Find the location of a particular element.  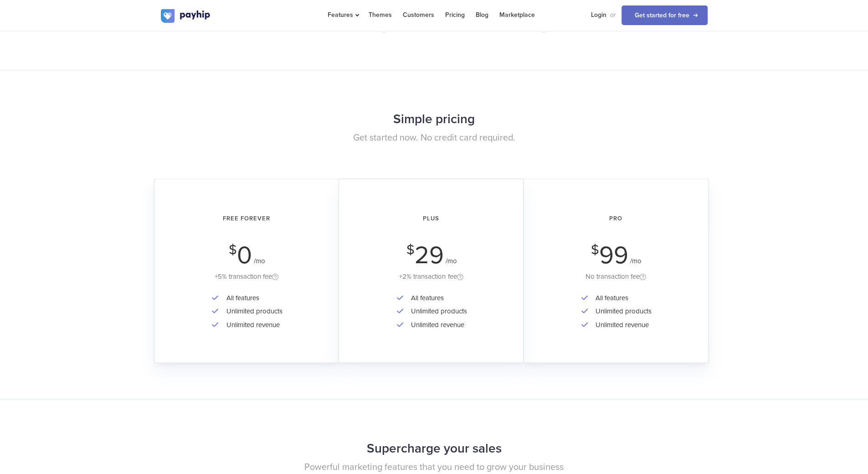

h2: Pro is located at coordinates (616, 218).